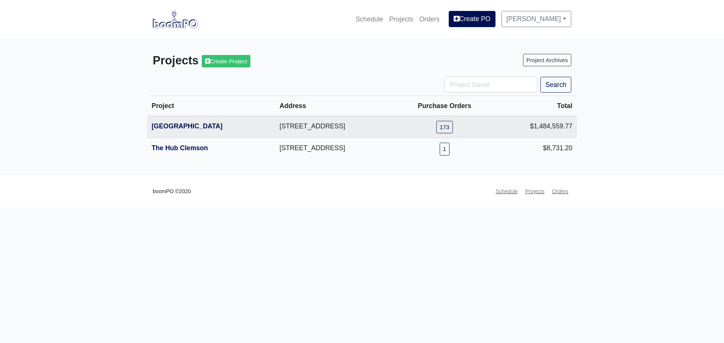 The image size is (724, 343). Describe the element at coordinates (254, 61) in the screenshot. I see `h3: Projects` at that location.